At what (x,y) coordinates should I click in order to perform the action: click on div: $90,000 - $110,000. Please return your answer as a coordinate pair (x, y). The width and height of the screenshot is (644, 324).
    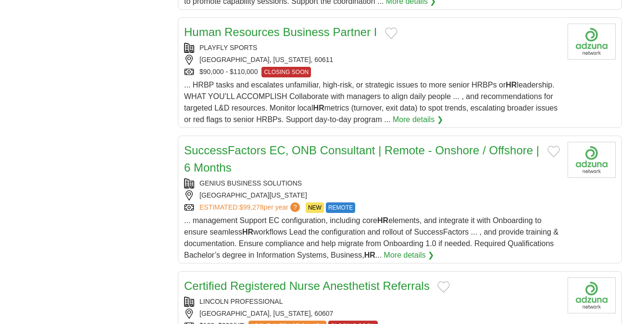
    Looking at the image, I should click on (372, 72).